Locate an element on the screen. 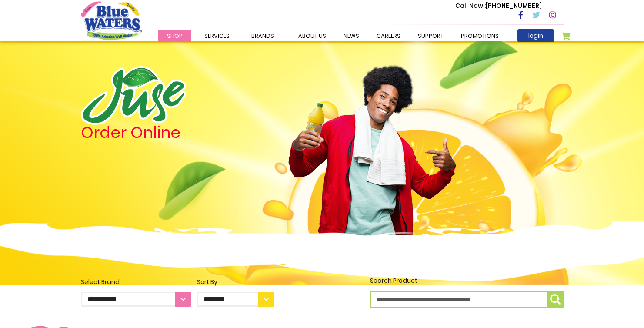  select: Sort By is located at coordinates (235, 299).